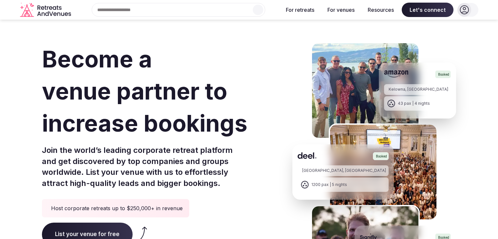 Image resolution: width=498 pixels, height=239 pixels. I want to click on img: Amazon Kelowna Retreat, so click(365, 90).